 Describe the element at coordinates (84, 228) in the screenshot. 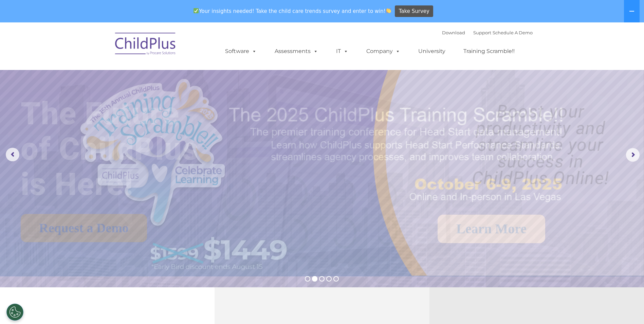

I see `a: Request a Demo` at that location.